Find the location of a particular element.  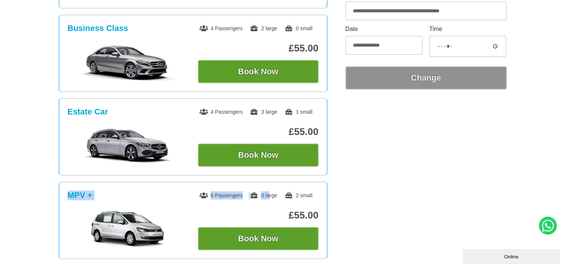

img: Estate Car is located at coordinates (127, 146).